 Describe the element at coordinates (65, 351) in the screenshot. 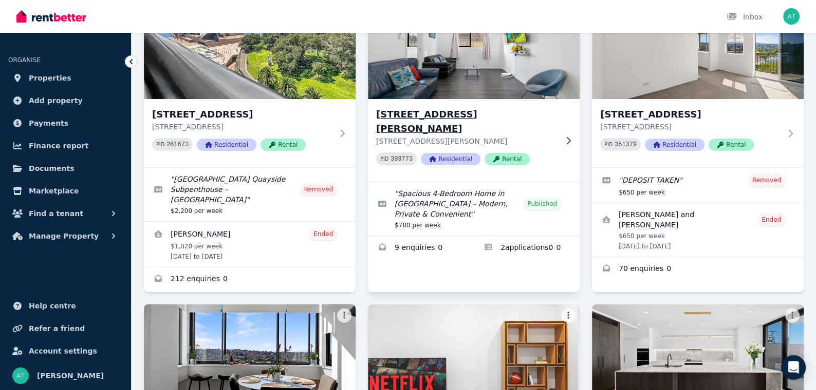

I see `a: Account settings` at that location.